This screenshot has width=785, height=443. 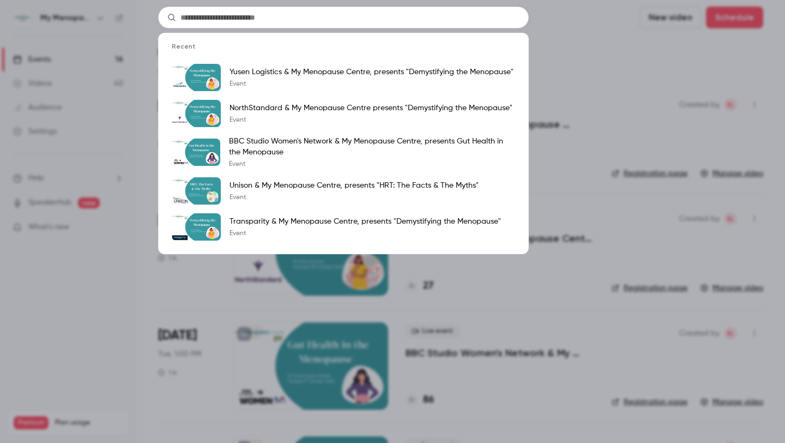 I want to click on p: BBC Studio Women's Network & My Menopause Centre, presents Gut Health in the Menopause, so click(x=372, y=147).